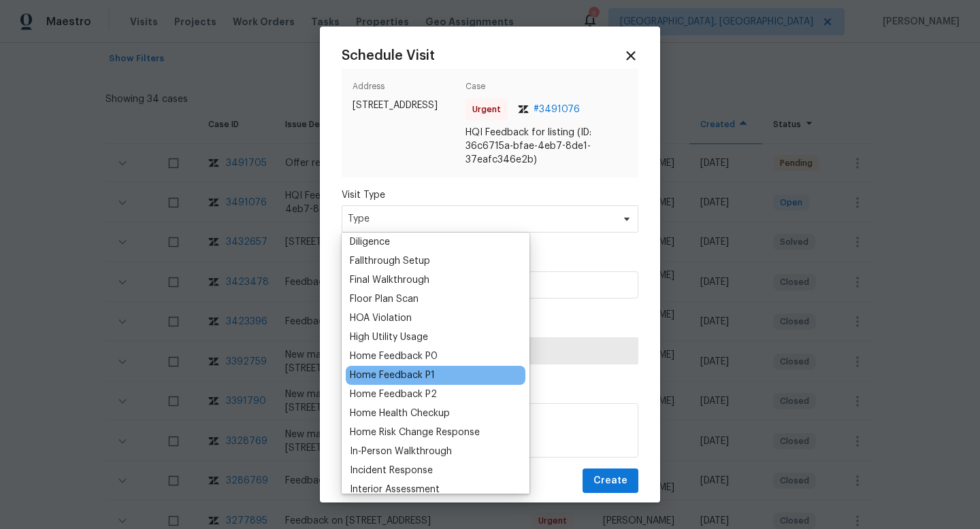  I want to click on span: Close, so click(631, 56).